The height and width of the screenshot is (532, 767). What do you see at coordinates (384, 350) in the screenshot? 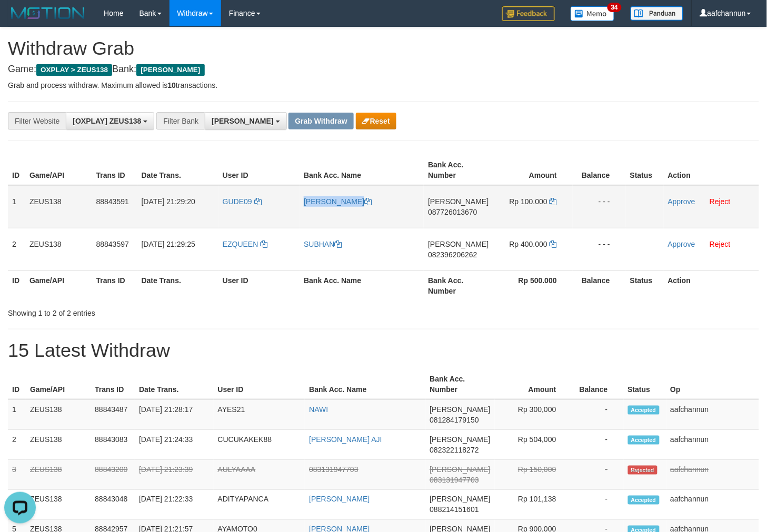
I see `h1: 15 Latest Withdraw` at bounding box center [384, 350].